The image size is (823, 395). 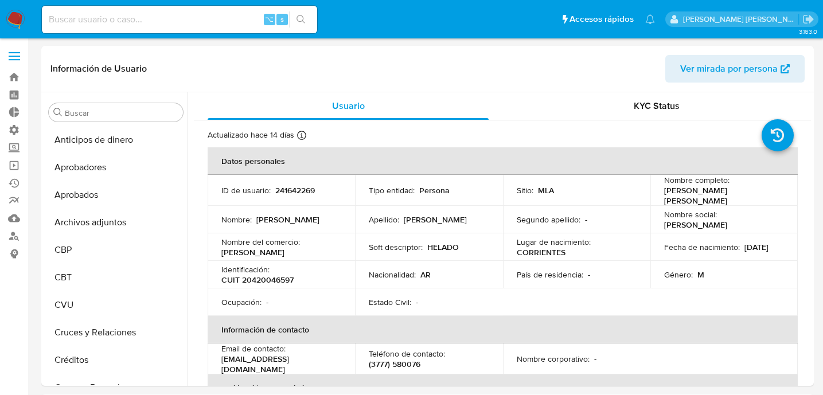 What do you see at coordinates (116, 360) in the screenshot?
I see `button: Créditos` at bounding box center [116, 360].